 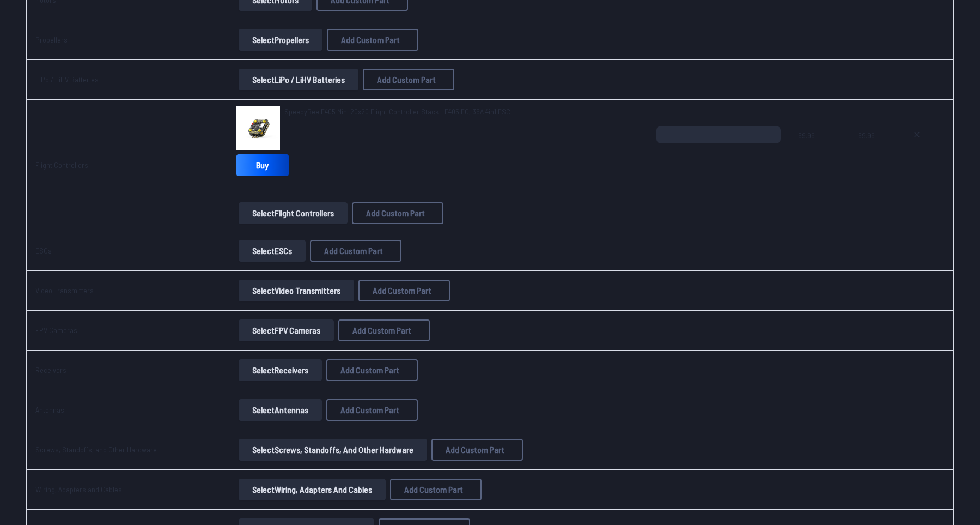 I want to click on a: Wiring, Adapters and Cables, so click(x=78, y=489).